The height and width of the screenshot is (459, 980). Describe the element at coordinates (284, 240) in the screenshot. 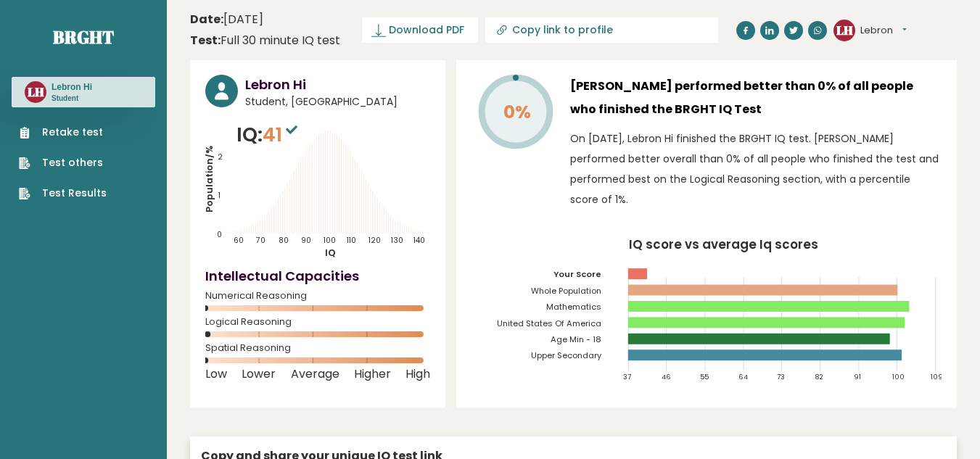

I see `tspan: 80` at that location.